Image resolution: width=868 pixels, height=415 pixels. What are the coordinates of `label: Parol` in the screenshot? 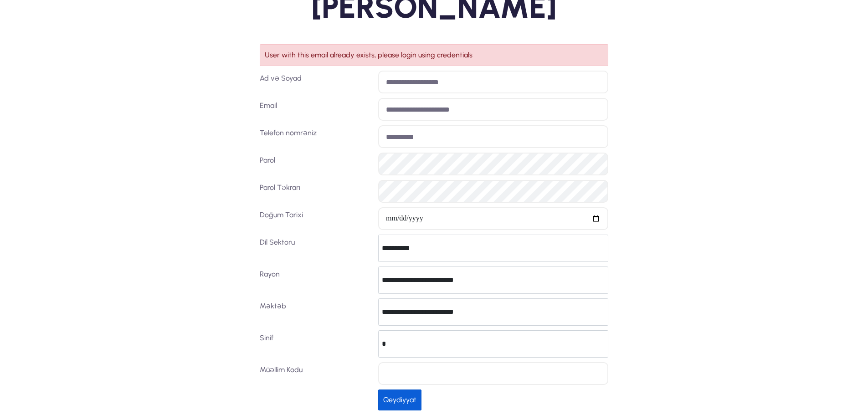 It's located at (316, 164).